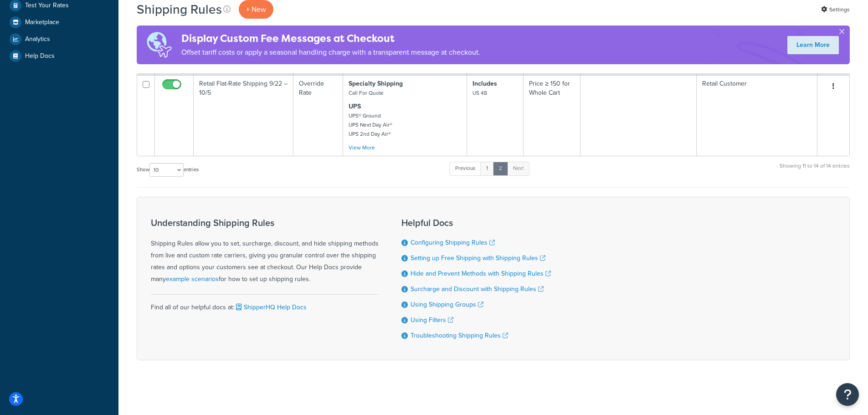 This screenshot has height=415, width=868. I want to click on a: Next, so click(518, 168).